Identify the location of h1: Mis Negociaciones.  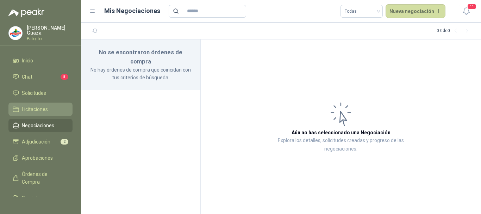
(132, 11).